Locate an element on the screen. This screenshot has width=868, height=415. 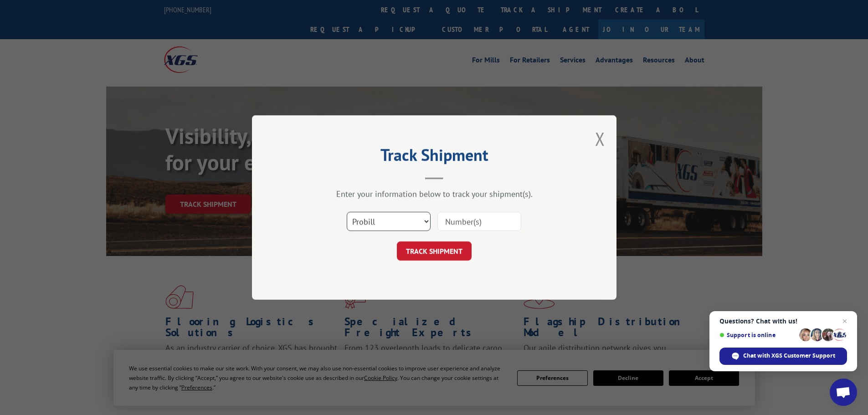
button: Close modal is located at coordinates (600, 138).